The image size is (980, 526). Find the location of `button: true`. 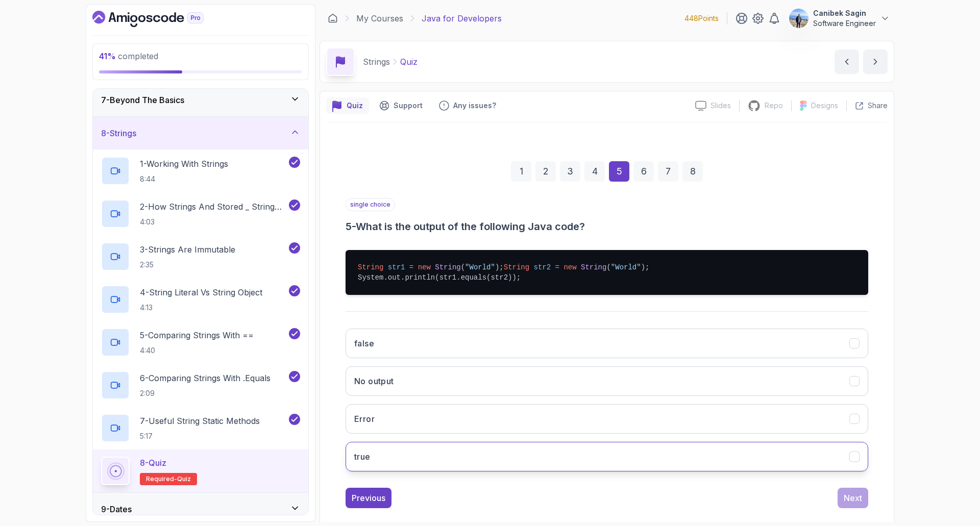

button: true is located at coordinates (607, 457).